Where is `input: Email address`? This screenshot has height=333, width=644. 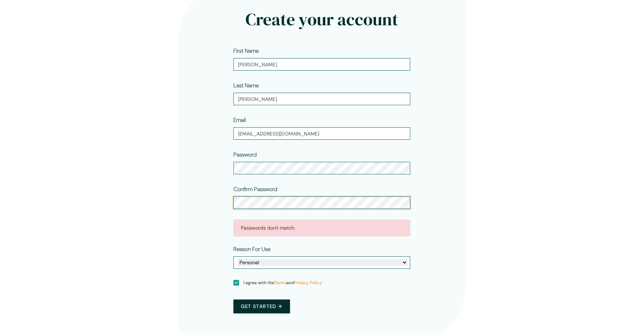
input: Email address is located at coordinates (322, 133).